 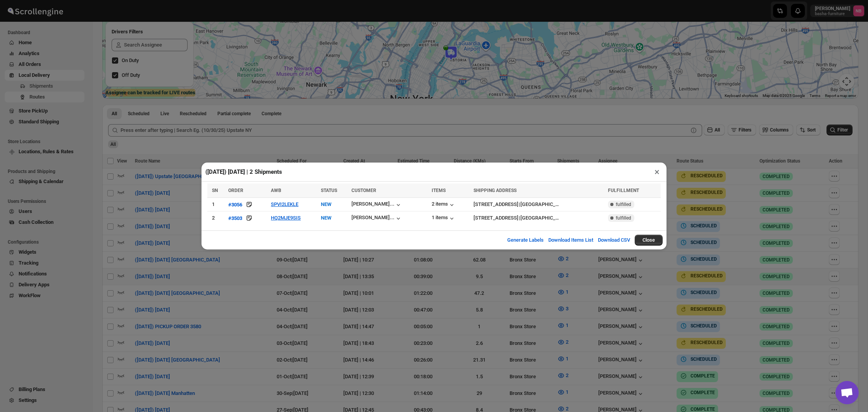 What do you see at coordinates (235, 218) in the screenshot?
I see `div: #3503` at bounding box center [235, 218].